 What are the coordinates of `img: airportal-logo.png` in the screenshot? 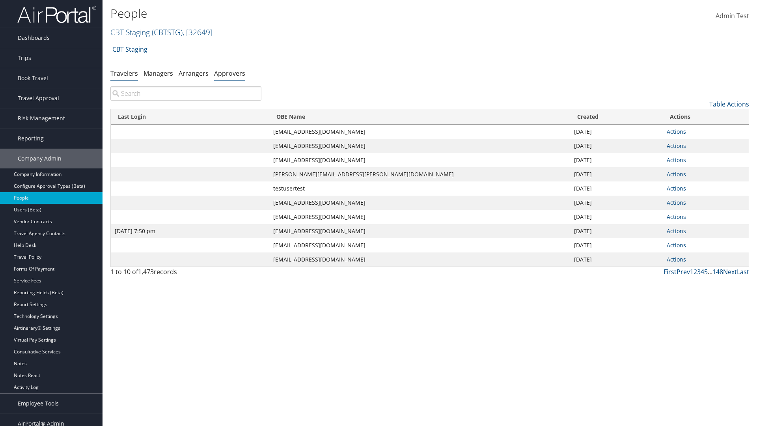 It's located at (57, 14).